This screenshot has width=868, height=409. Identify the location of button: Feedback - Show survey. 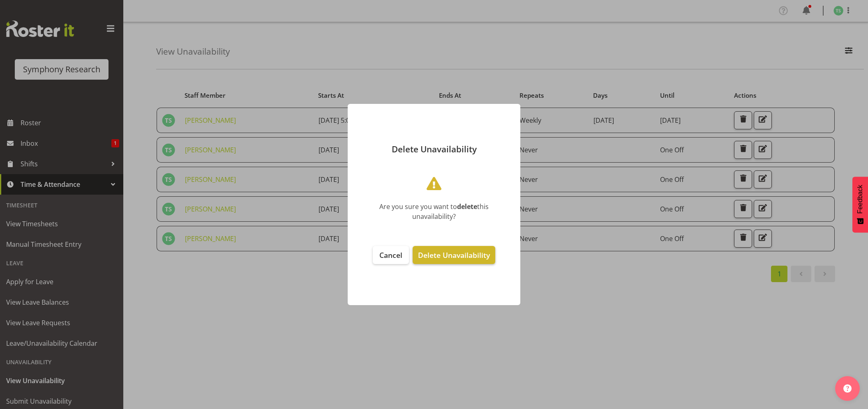
(860, 204).